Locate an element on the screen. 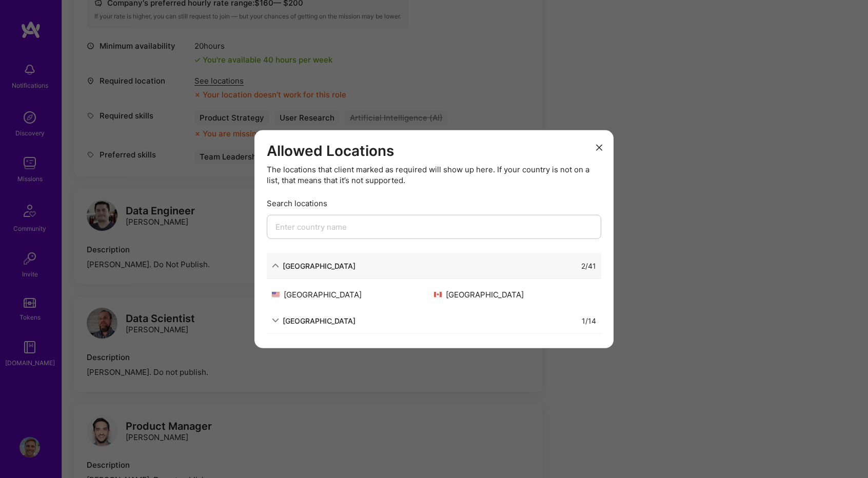  div: The locations that client marked as required will show up here. If your country is not on a list,... is located at coordinates (434, 174).